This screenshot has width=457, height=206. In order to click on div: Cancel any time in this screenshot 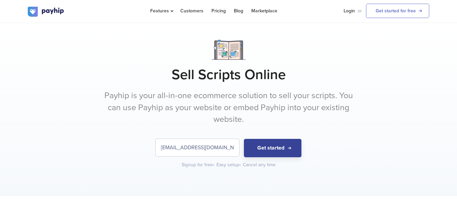, I will do `click(259, 165)`.